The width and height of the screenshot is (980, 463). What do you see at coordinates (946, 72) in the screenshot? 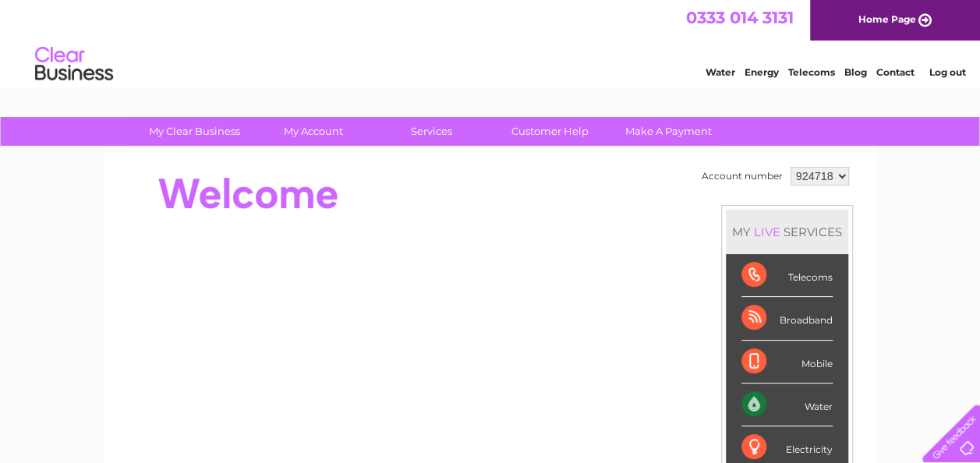
I see `a: Log out` at bounding box center [946, 72].